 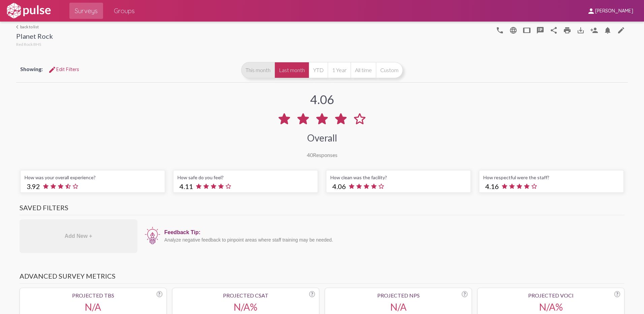 I want to click on button: Custom, so click(x=389, y=70).